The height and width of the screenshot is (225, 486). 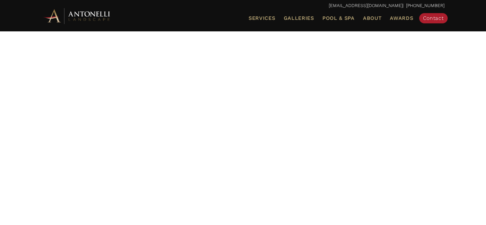 What do you see at coordinates (372, 18) in the screenshot?
I see `a: About` at bounding box center [372, 18].